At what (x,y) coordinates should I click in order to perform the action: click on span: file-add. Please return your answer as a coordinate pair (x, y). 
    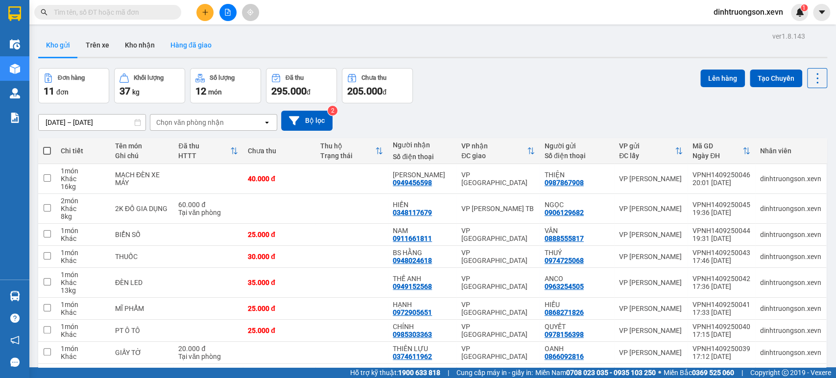
    Looking at the image, I should click on (228, 12).